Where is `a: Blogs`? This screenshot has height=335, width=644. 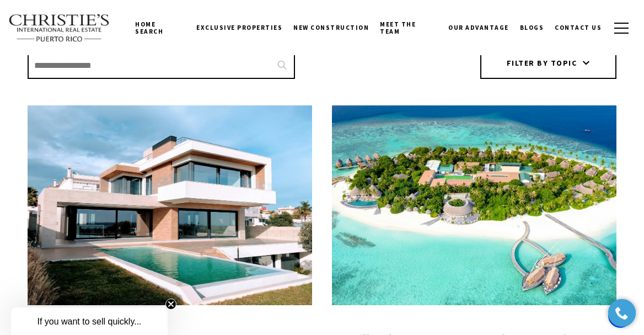 a: Blogs is located at coordinates (532, 28).